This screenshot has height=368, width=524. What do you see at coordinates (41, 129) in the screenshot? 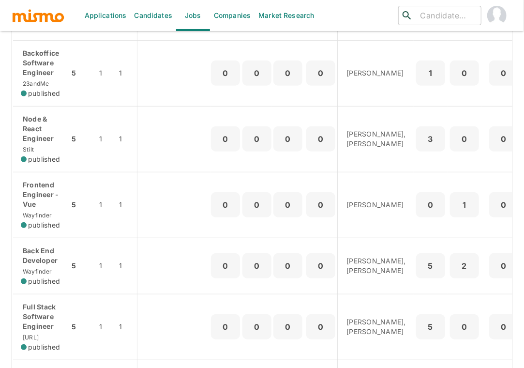
I see `p: Node & React Engineer` at bounding box center [41, 129].